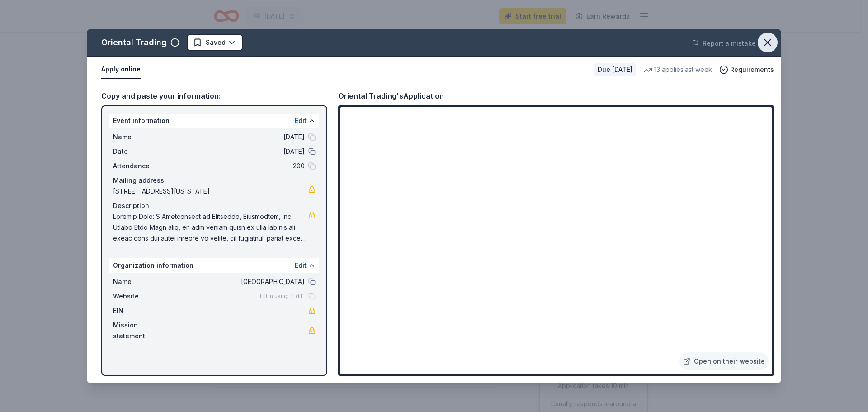 Image resolution: width=868 pixels, height=412 pixels. What do you see at coordinates (121, 70) in the screenshot?
I see `button: Apply online` at bounding box center [121, 70].